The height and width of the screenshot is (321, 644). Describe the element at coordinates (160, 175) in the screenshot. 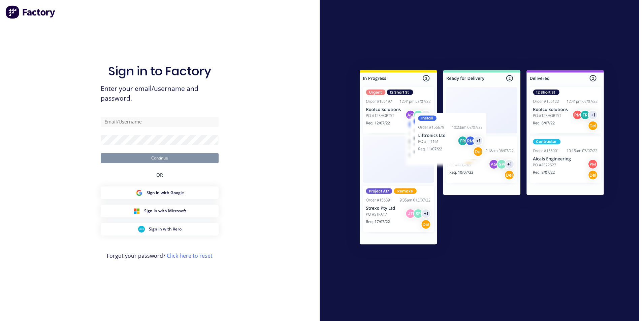

I see `div: OR` at that location.